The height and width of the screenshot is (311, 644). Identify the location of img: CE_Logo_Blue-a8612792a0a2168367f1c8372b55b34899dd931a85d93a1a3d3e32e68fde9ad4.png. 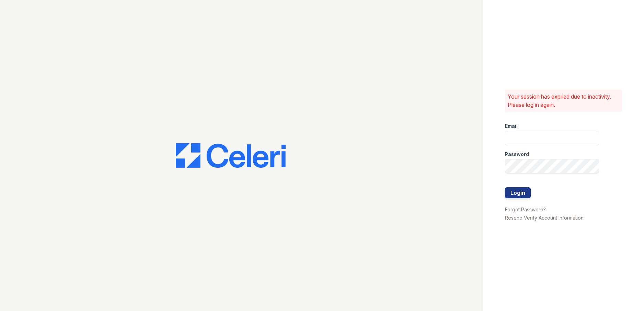
(231, 156).